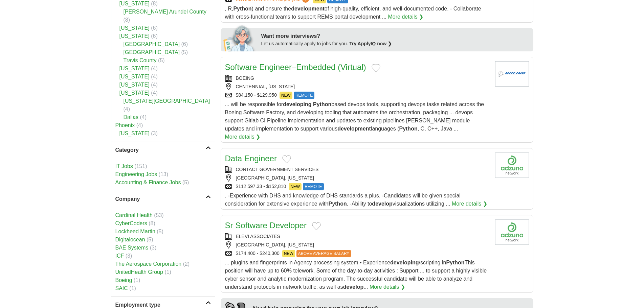 The width and height of the screenshot is (644, 308). Describe the element at coordinates (131, 117) in the screenshot. I see `a: Dallas` at that location.